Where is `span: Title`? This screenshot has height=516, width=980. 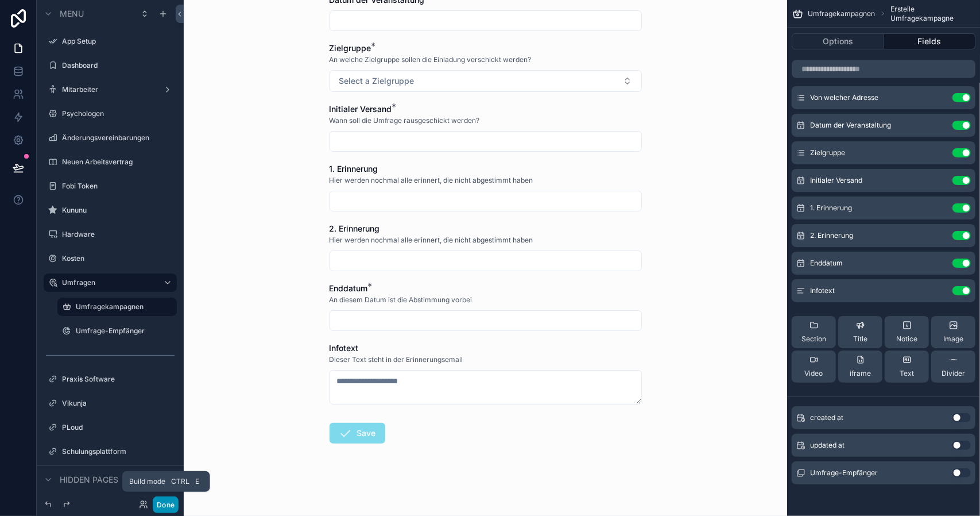
span: Title is located at coordinates (860, 339).